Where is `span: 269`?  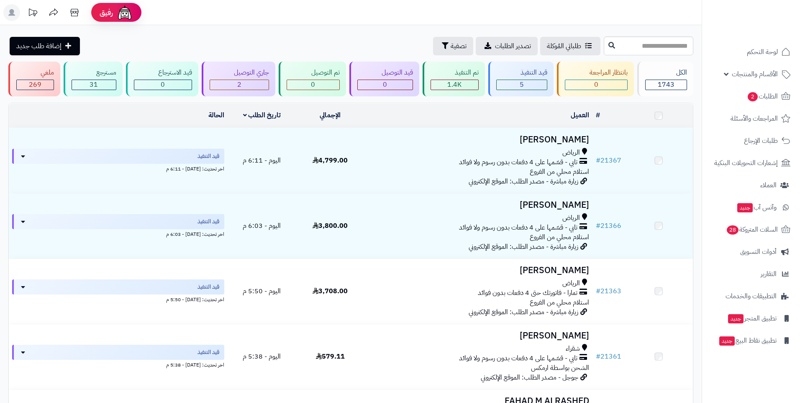 span: 269 is located at coordinates (35, 85).